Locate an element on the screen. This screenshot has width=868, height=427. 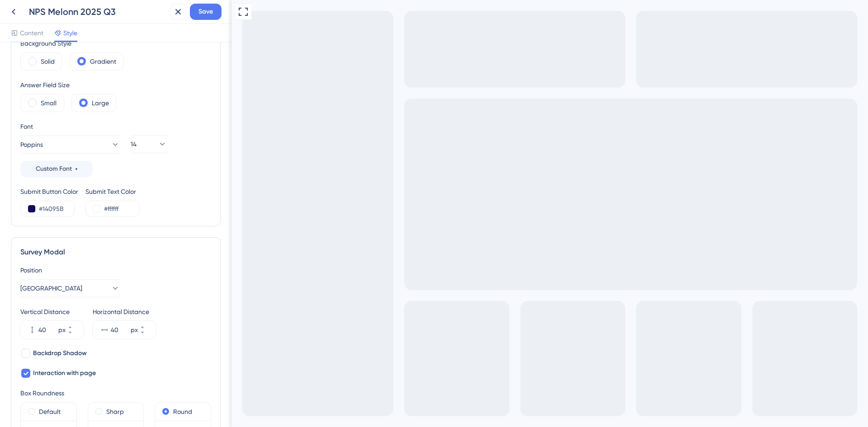
span: Style is located at coordinates (70, 33).